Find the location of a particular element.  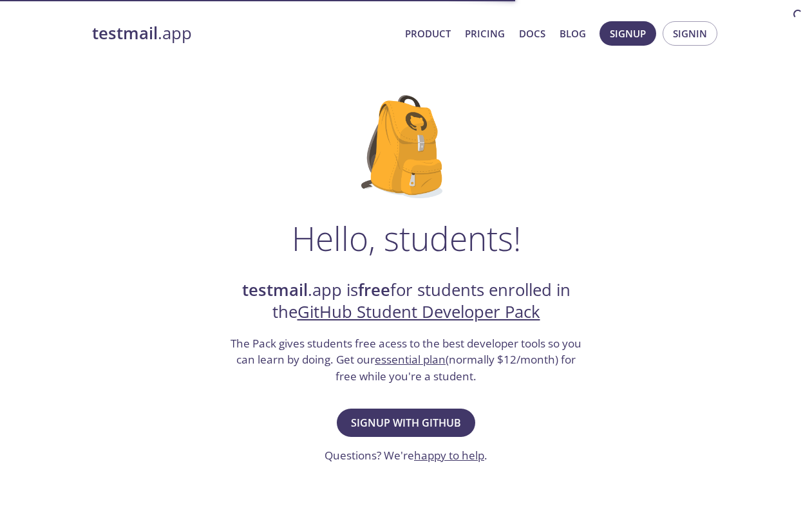

button: Signup with GitHub is located at coordinates (406, 423).